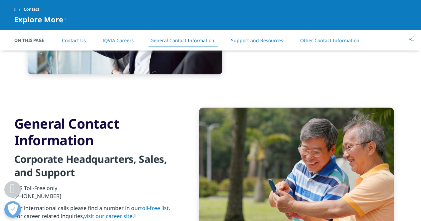  What do you see at coordinates (31, 9) in the screenshot?
I see `span: Contact` at bounding box center [31, 9].